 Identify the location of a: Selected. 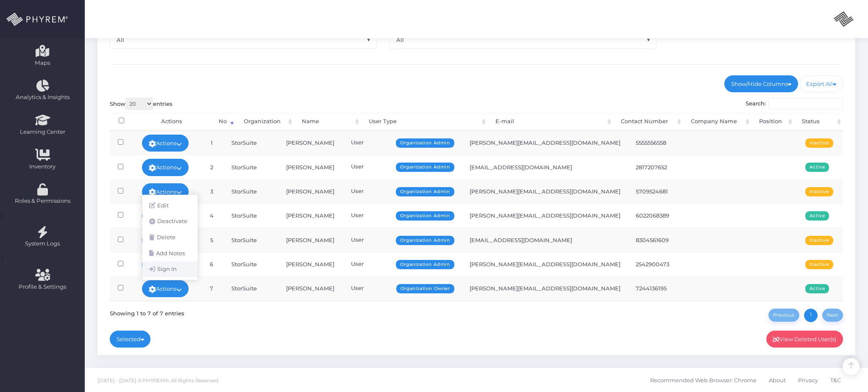
(130, 339).